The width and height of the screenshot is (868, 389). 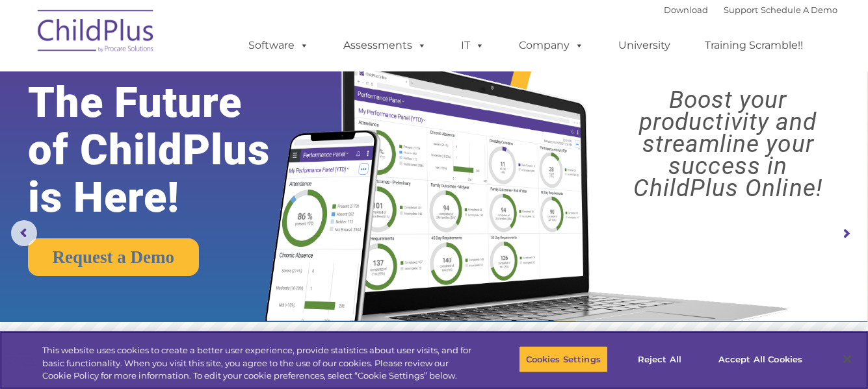 What do you see at coordinates (741, 10) in the screenshot?
I see `a: Support` at bounding box center [741, 10].